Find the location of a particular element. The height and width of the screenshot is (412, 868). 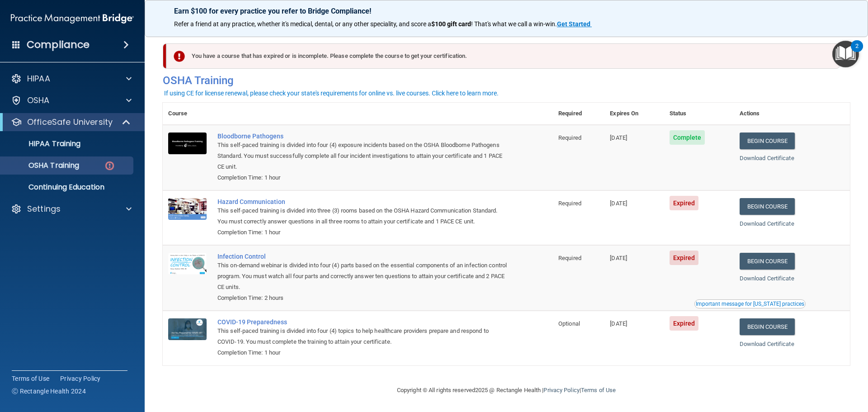

div: This self-paced training is divided into three (3) rooms based on the OSHA Hazard Communication S... is located at coordinates (363, 216).